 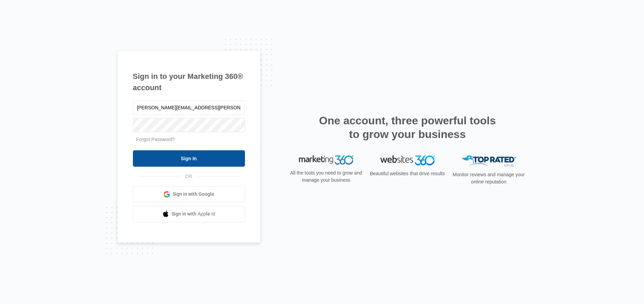 What do you see at coordinates (189, 195) in the screenshot?
I see `a: Sign in with Google` at bounding box center [189, 195].